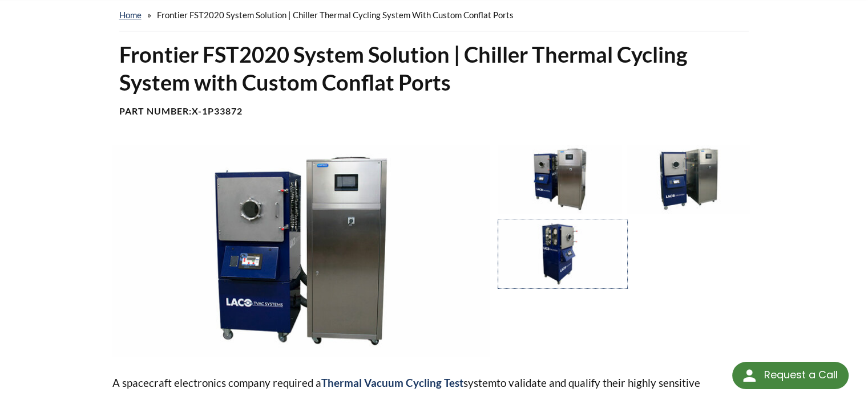 The width and height of the screenshot is (868, 396). Describe the element at coordinates (480, 383) in the screenshot. I see `span: system` at that location.